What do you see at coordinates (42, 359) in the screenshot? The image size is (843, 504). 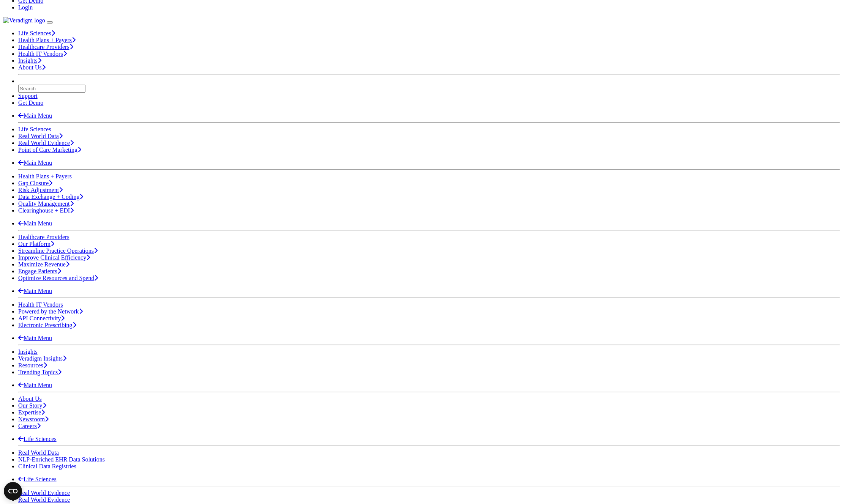 I see `a: Veradigm Insights` at bounding box center [42, 359].